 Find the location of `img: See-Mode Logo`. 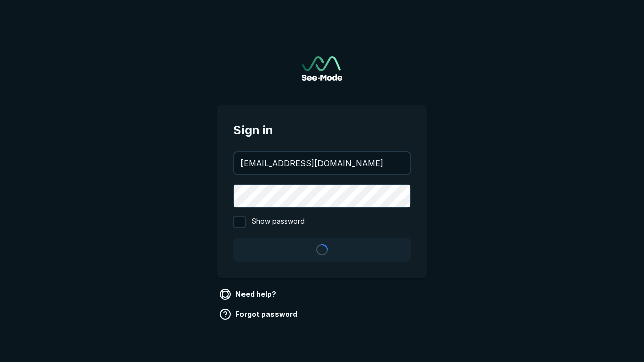

img: See-Mode Logo is located at coordinates (322, 69).